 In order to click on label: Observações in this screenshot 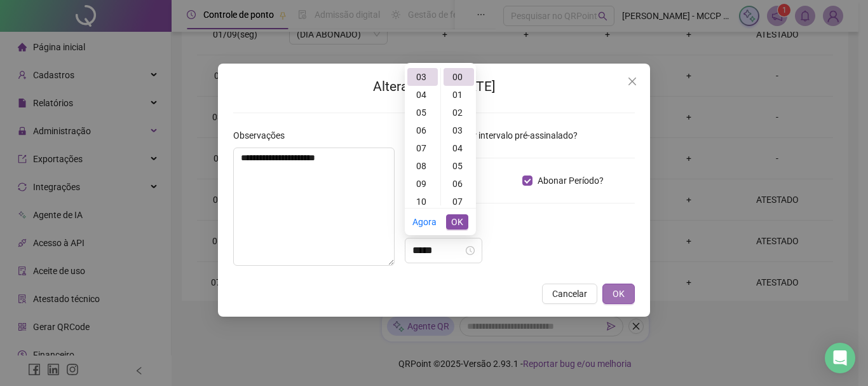, I will do `click(263, 135)`.